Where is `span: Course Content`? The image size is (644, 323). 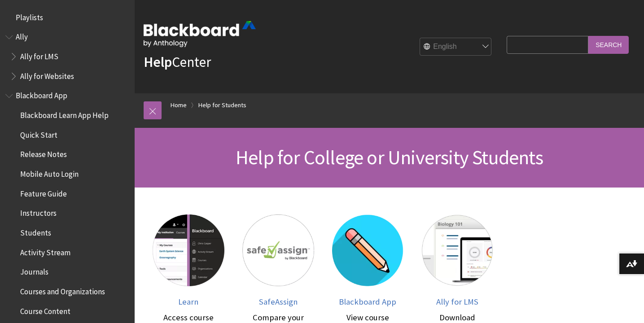 span: Course Content is located at coordinates (45, 310).